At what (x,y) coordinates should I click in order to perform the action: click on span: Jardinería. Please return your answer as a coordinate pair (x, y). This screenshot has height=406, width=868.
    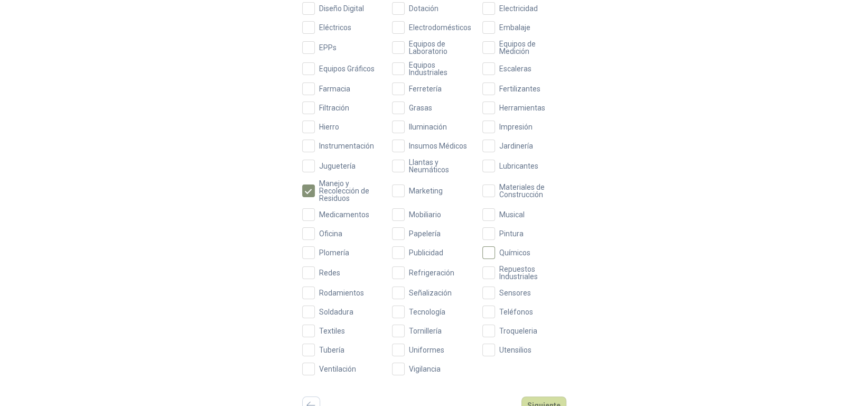
    Looking at the image, I should click on (516, 146).